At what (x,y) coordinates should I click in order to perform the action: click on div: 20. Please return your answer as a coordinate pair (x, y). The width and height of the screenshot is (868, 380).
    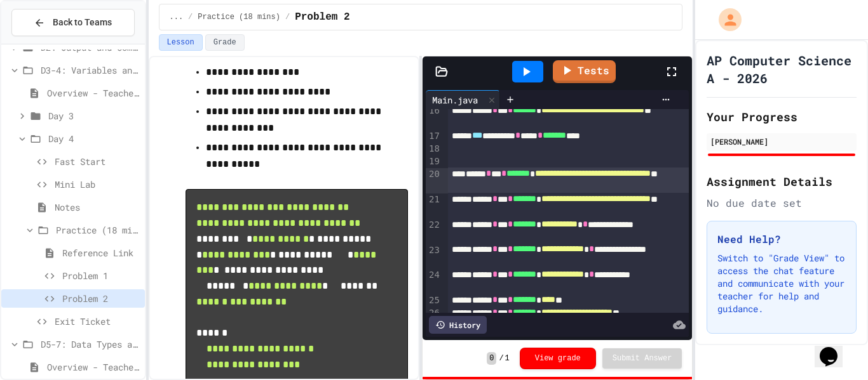
    Looking at the image, I should click on (434, 181).